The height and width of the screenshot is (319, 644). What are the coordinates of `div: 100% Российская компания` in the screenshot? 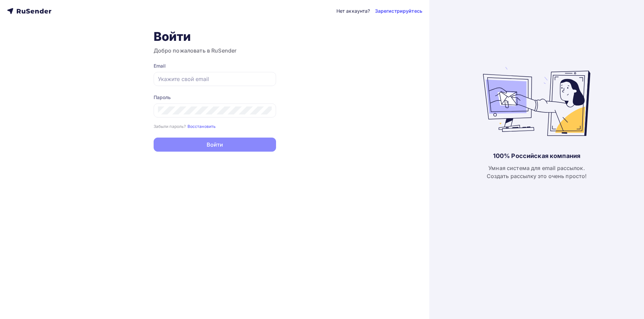 It's located at (537, 156).